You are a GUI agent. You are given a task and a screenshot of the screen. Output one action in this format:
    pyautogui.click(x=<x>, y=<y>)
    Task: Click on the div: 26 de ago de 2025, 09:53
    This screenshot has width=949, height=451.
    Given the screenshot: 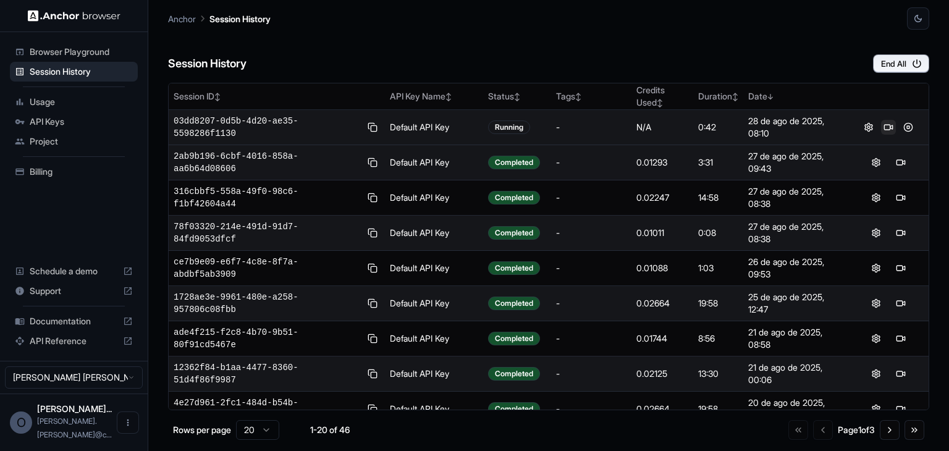 What is the action you would take?
    pyautogui.click(x=796, y=268)
    